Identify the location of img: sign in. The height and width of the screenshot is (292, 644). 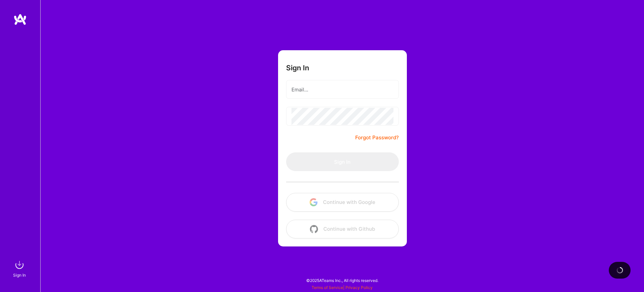
(19, 265).